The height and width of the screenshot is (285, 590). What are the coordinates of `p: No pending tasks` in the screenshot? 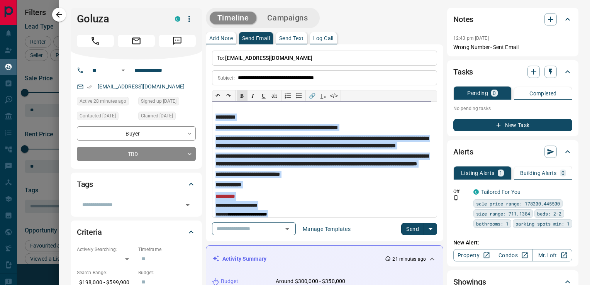 It's located at (512, 108).